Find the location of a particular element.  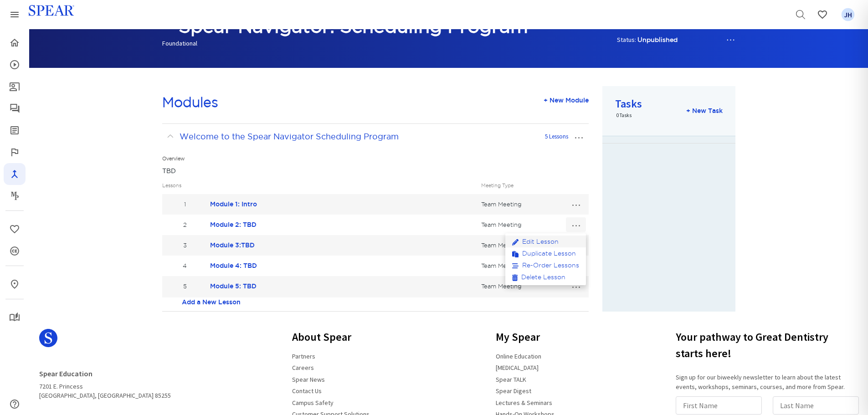

td: 2 is located at coordinates (185, 225).